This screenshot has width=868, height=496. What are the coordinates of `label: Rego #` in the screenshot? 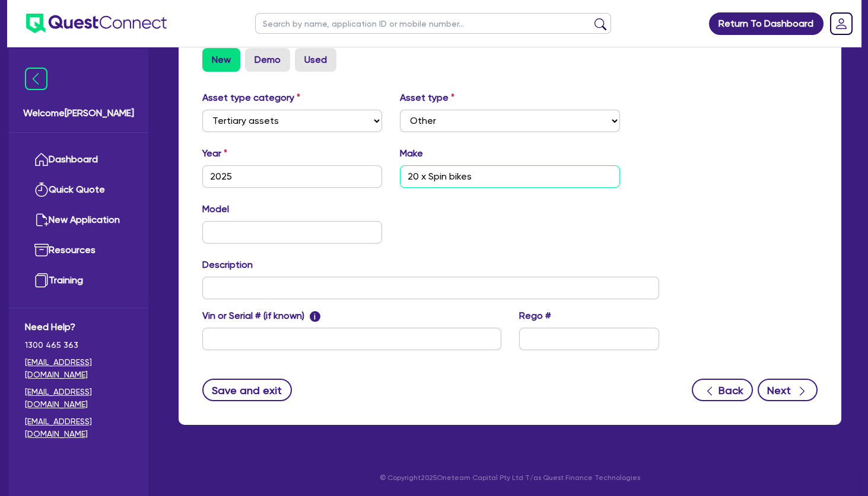 It's located at (535, 316).